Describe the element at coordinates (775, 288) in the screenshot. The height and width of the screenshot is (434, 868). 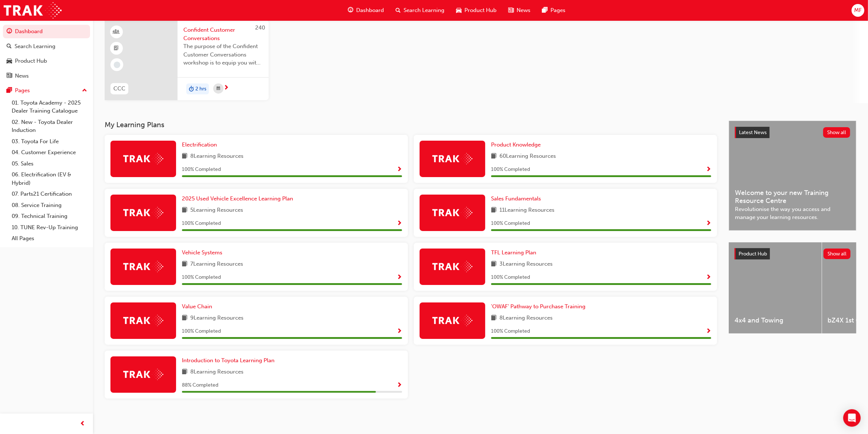
I see `a: 4x4 and Towing` at that location.